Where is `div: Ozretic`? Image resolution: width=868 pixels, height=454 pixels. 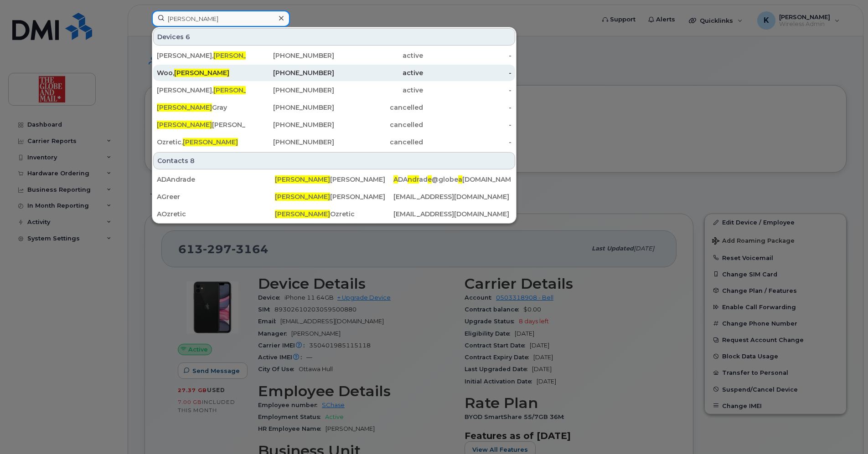 div: Ozretic is located at coordinates (334, 214).